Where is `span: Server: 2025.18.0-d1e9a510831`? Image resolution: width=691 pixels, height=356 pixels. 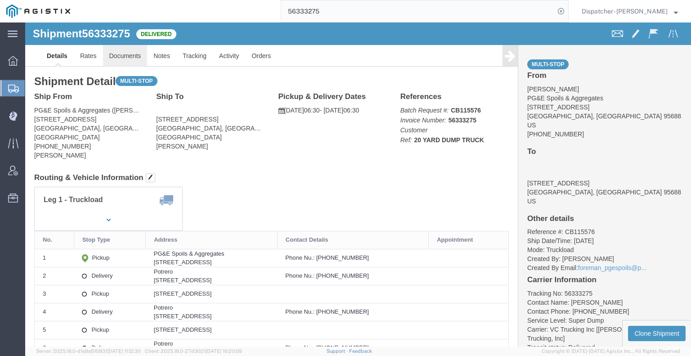
span: Server: 2025.18.0-d1e9a510831 is located at coordinates (88, 351).